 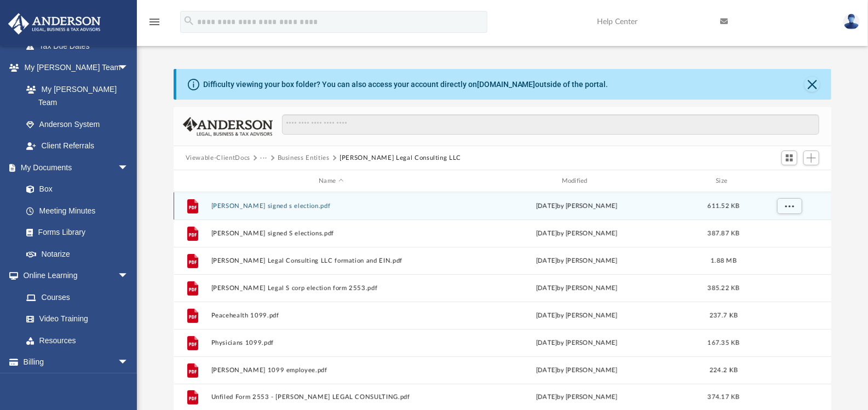 What do you see at coordinates (218, 158) in the screenshot?
I see `button: Viewable-ClientDocs` at bounding box center [218, 158].